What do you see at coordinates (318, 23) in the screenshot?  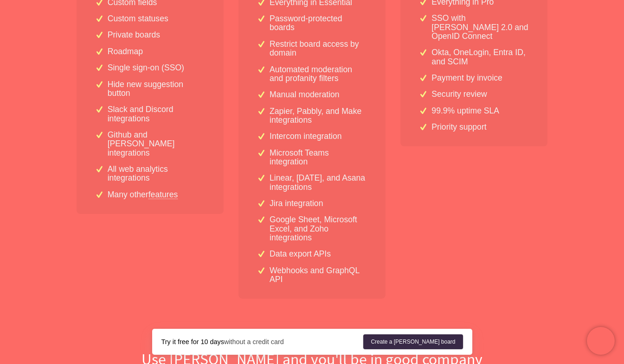 I see `p: Password-protected boards` at bounding box center [318, 23].